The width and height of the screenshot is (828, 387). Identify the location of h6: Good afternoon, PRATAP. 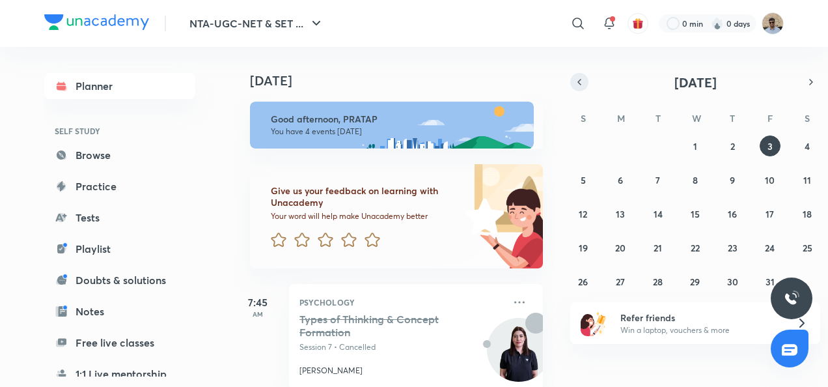
(396, 119).